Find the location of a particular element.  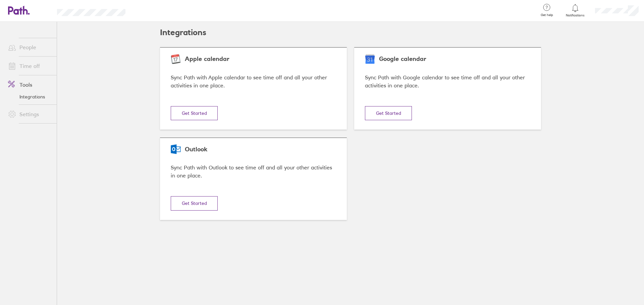

span: Notifications is located at coordinates (575, 15).